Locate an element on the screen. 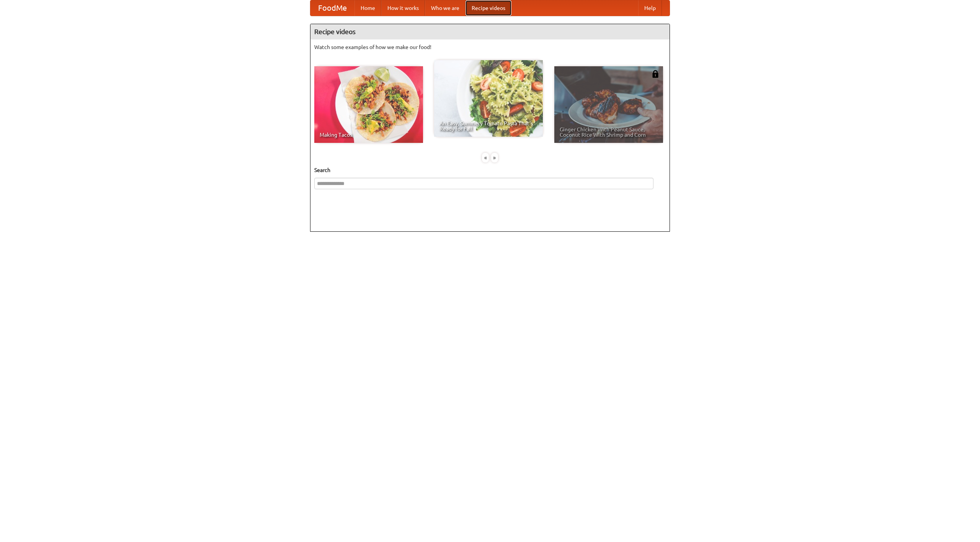 The image size is (980, 542). h5: Search is located at coordinates (490, 170).